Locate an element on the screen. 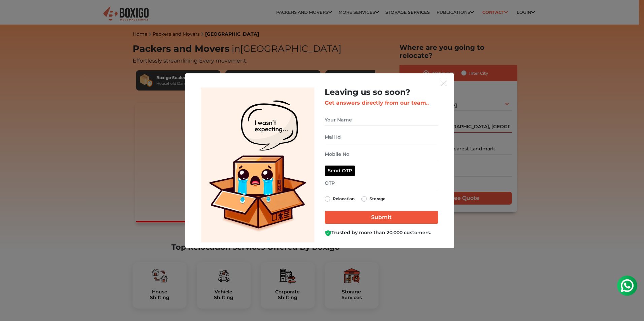 The image size is (644, 321). div: Trusted by more than 20,000 customers. is located at coordinates (381, 232).